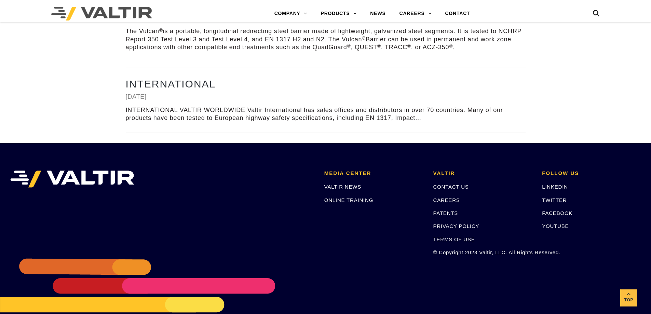 The image size is (651, 314). I want to click on a: ONLINE TRAINING, so click(349, 200).